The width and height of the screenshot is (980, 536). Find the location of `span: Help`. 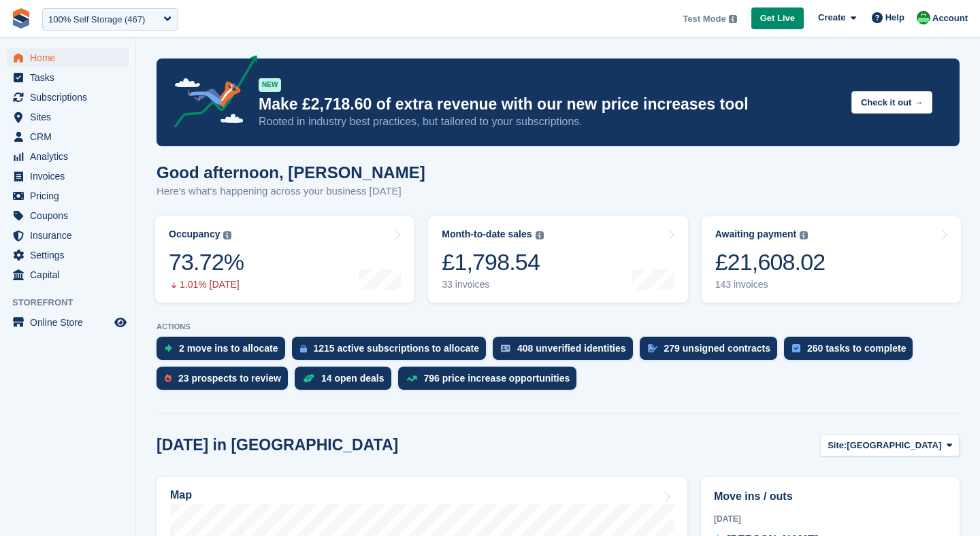

span: Help is located at coordinates (895, 18).